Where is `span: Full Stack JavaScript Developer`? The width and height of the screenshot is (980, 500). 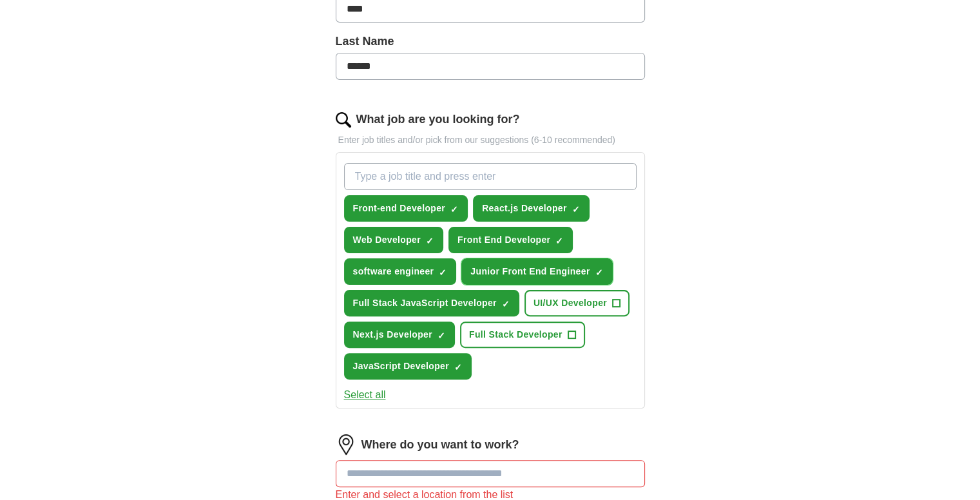
span: Full Stack JavaScript Developer is located at coordinates (425, 303).